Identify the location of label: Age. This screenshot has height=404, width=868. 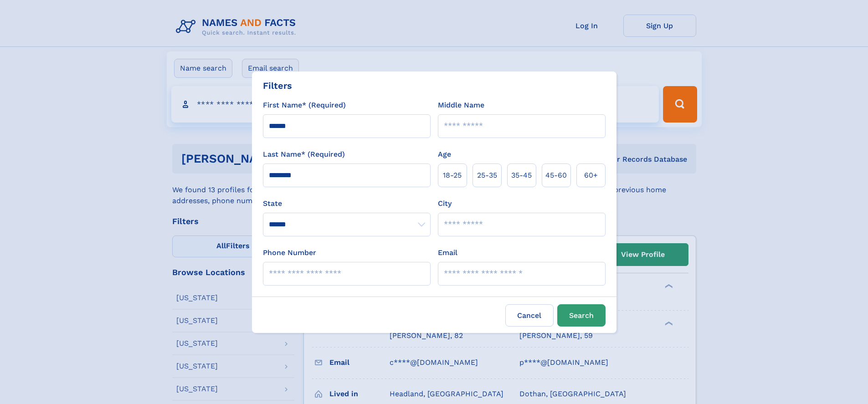
(444, 154).